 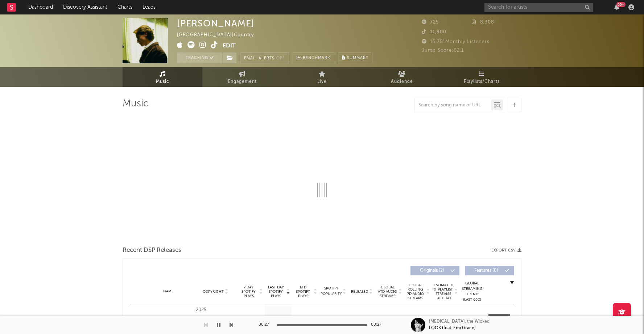 What do you see at coordinates (617, 7) in the screenshot?
I see `button: 99+` at bounding box center [617, 7].